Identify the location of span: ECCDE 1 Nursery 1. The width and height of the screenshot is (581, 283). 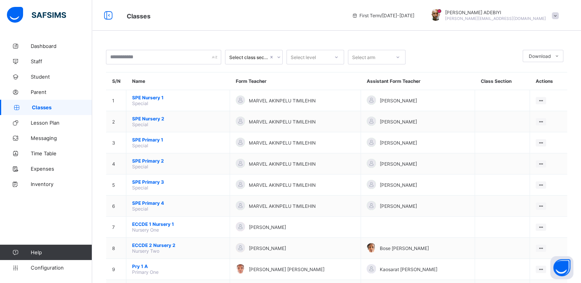
(178, 224).